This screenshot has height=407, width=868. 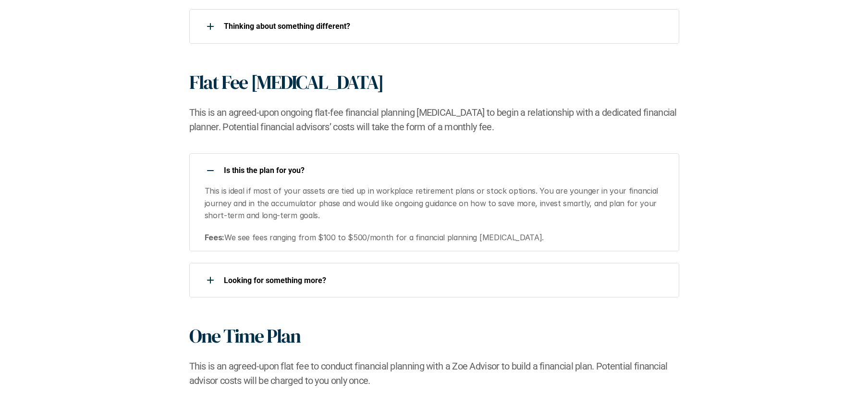 I want to click on h1: One Time Plan, so click(x=244, y=336).